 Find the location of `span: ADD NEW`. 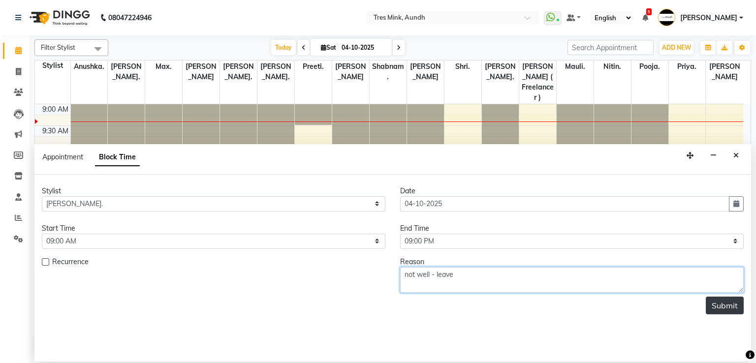

span: ADD NEW is located at coordinates (676, 47).